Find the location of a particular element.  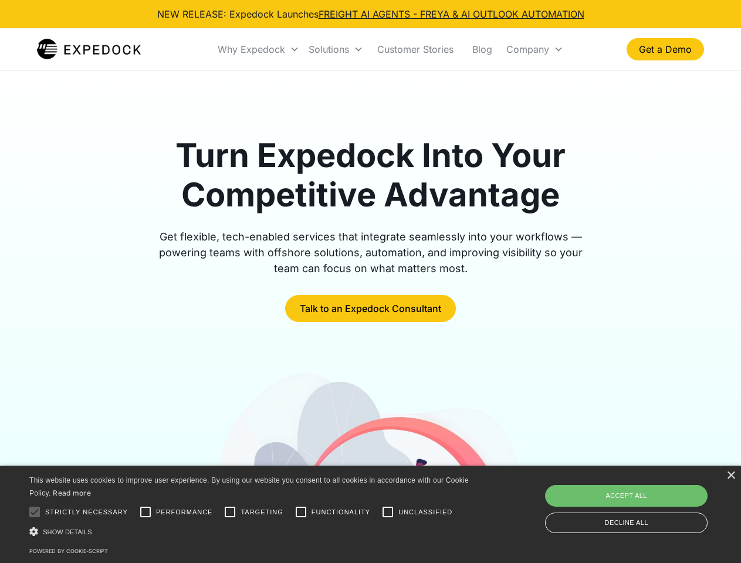

img: Expedock Logo is located at coordinates (89, 49).